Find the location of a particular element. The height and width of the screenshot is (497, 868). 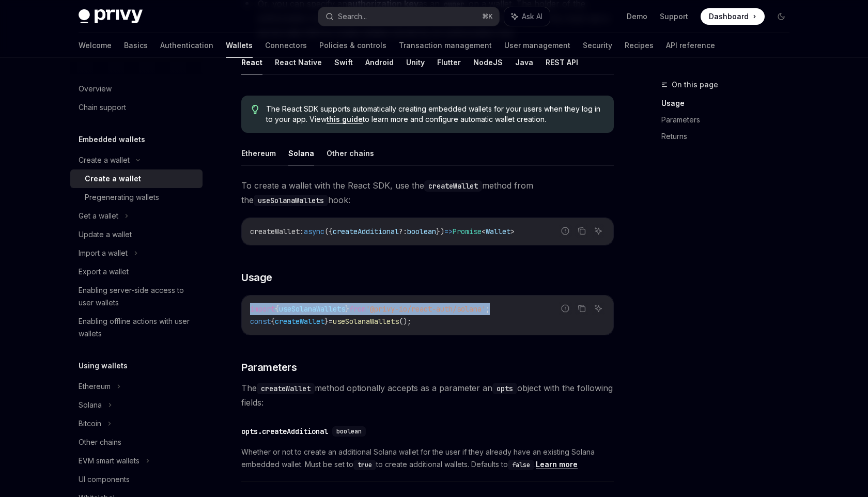

a: Enabling server-side access to user wallets is located at coordinates (136, 296).